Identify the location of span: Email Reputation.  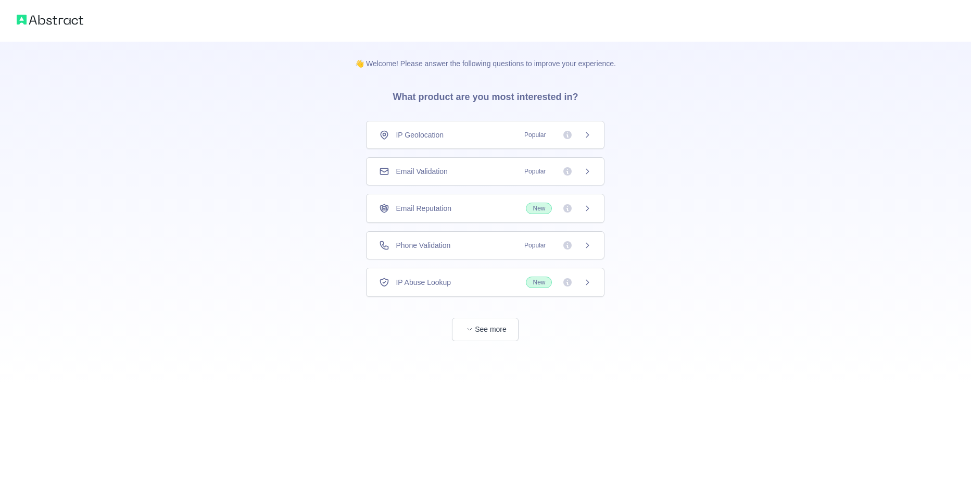
(423, 208).